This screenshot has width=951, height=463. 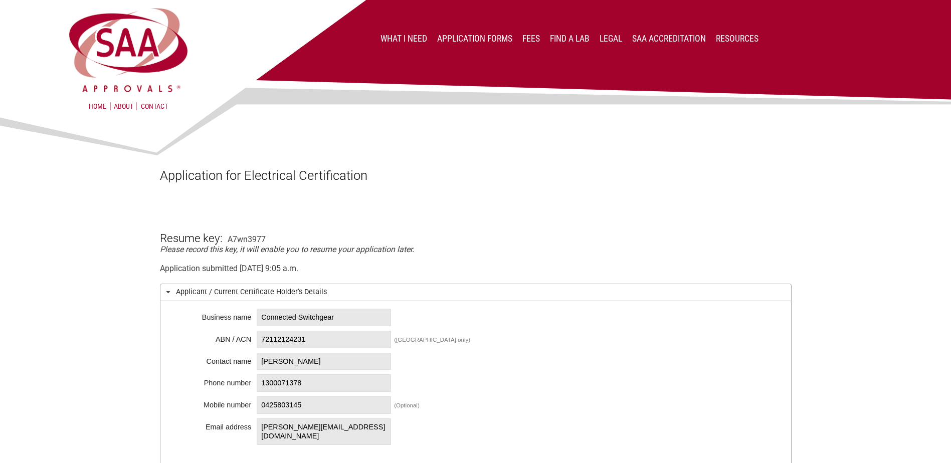 I want to click on a: SAA Accreditation, so click(x=668, y=39).